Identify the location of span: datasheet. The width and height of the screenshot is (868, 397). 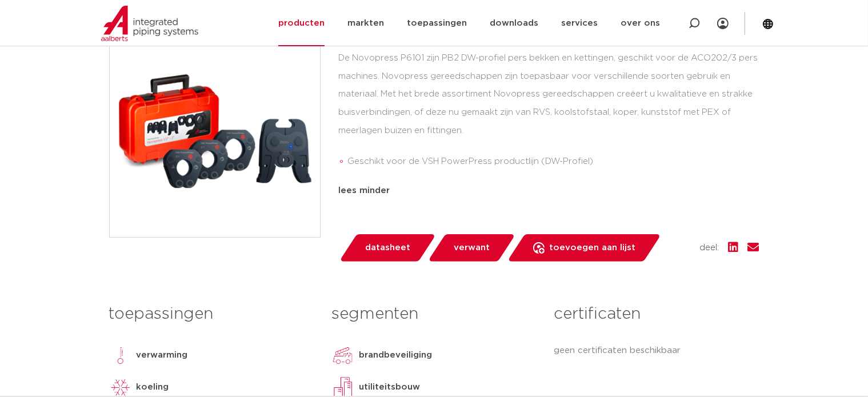
(388, 248).